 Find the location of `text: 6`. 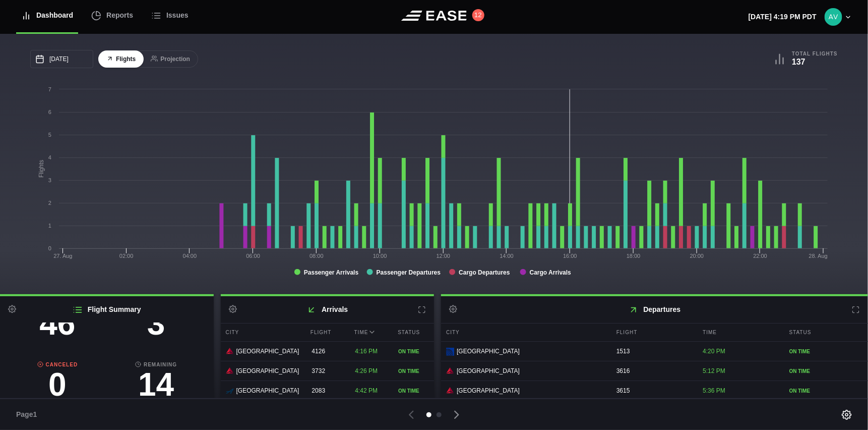

text: 6 is located at coordinates (50, 112).